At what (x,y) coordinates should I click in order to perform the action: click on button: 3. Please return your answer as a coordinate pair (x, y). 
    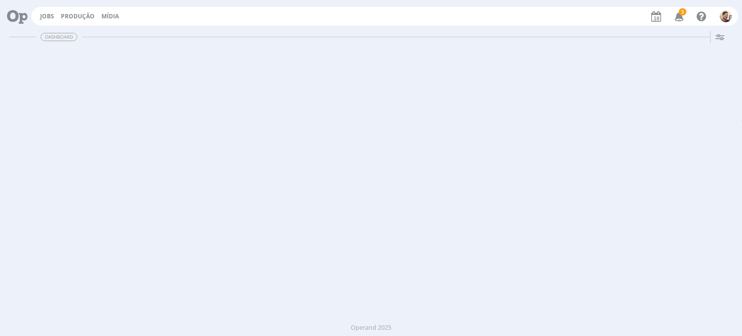
    Looking at the image, I should click on (678, 16).